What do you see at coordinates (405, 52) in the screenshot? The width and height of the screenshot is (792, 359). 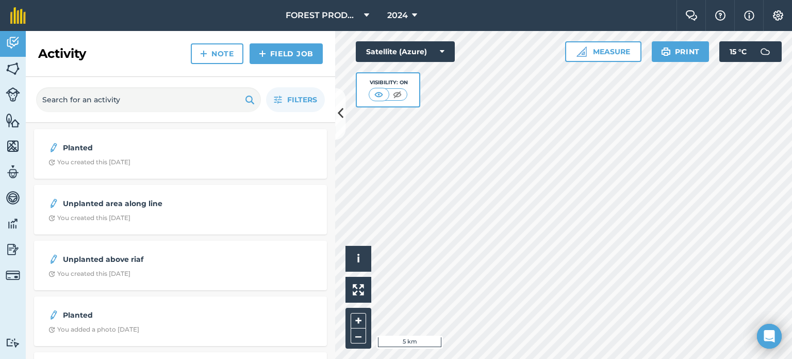 I see `button: Satellite (Azure)` at bounding box center [405, 52].